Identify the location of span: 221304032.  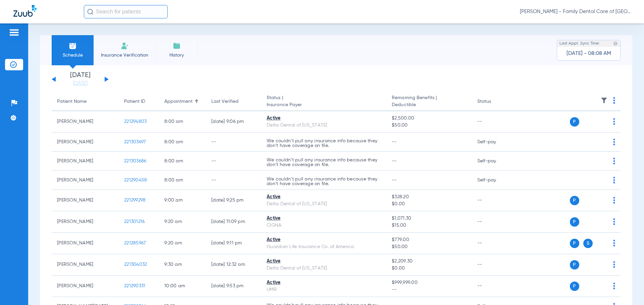
(136, 265).